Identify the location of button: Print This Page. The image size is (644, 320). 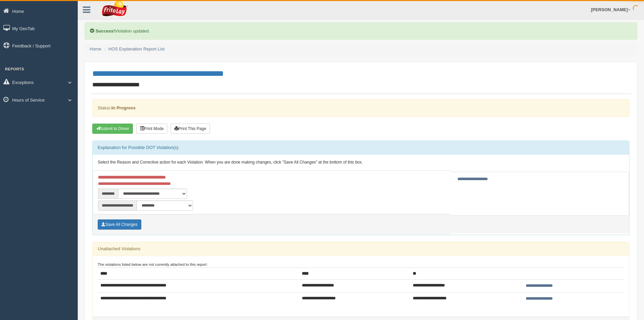
(191, 129).